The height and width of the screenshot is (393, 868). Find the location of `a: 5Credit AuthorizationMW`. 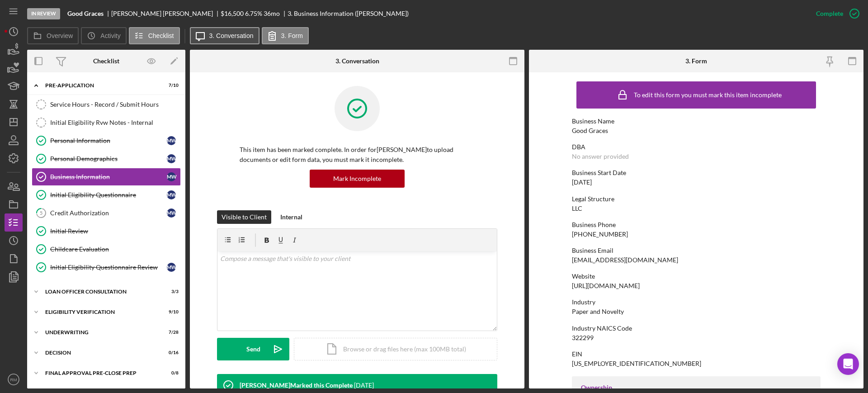

a: 5Credit AuthorizationMW is located at coordinates (106, 213).